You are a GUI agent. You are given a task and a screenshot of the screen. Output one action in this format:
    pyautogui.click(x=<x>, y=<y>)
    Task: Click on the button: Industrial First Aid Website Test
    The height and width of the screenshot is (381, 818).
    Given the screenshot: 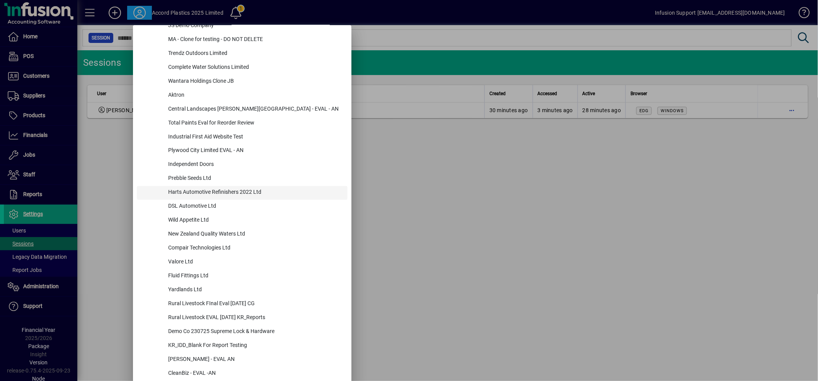 What is the action you would take?
    pyautogui.click(x=242, y=137)
    